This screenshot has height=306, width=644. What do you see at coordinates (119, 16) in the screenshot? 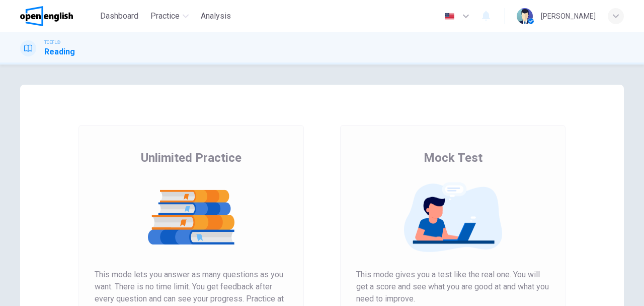
I see `span: Dashboard` at bounding box center [119, 16].